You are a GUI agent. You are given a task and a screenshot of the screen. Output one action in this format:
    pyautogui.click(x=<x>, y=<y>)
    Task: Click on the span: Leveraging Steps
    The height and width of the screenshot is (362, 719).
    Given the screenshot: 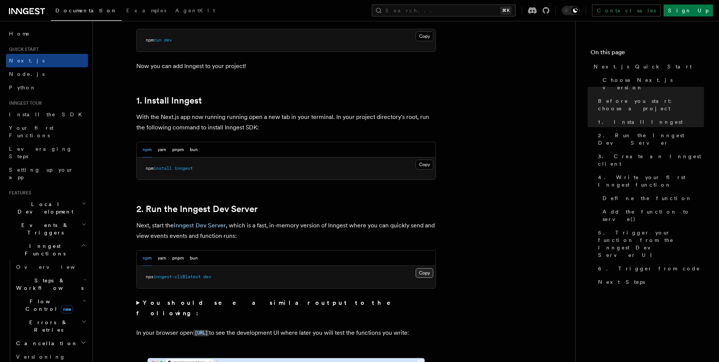 What is the action you would take?
    pyautogui.click(x=40, y=153)
    